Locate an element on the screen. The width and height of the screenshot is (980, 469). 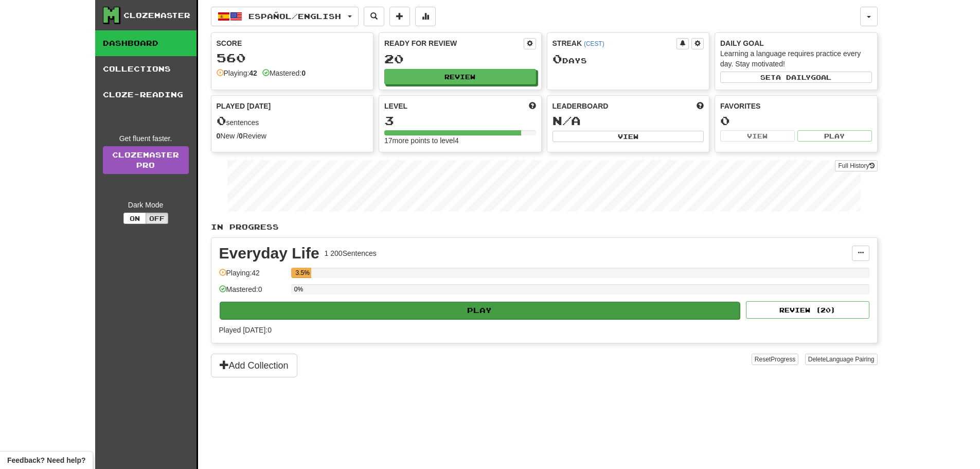
div: New / Review is located at coordinates (292, 136).